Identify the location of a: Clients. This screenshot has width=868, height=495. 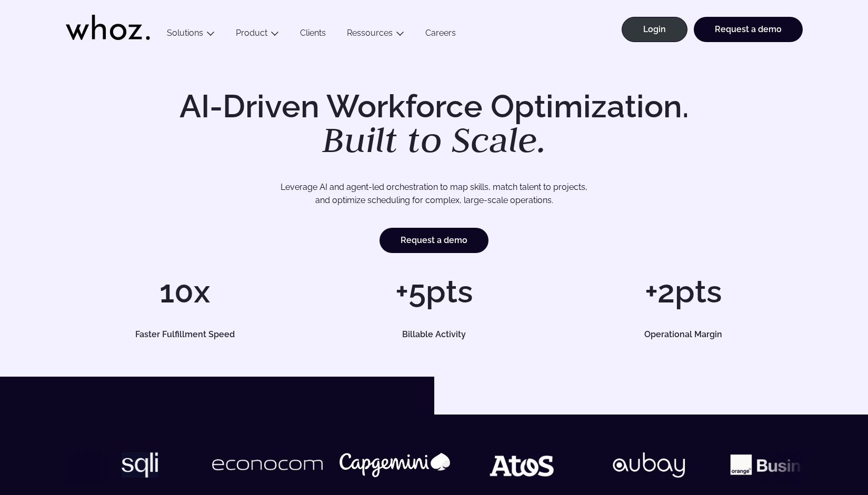
(312, 35).